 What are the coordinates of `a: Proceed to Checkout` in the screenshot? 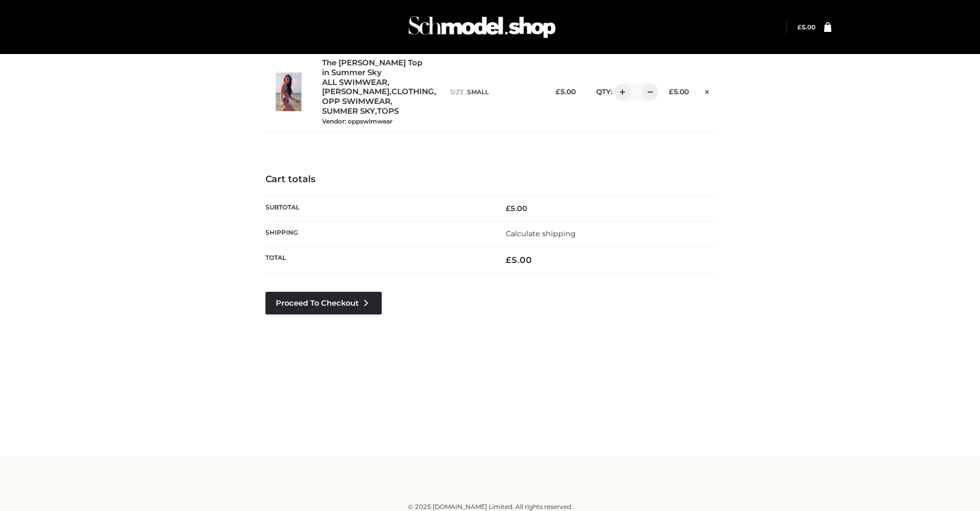 It's located at (324, 303).